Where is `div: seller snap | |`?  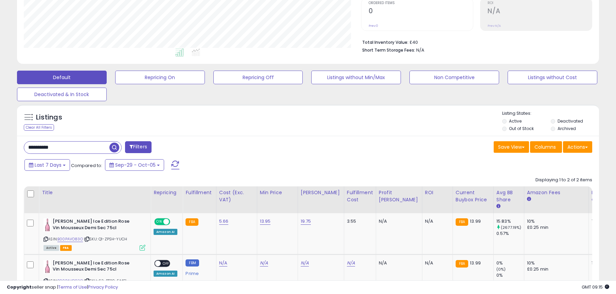 div: seller snap | | is located at coordinates (62, 287).